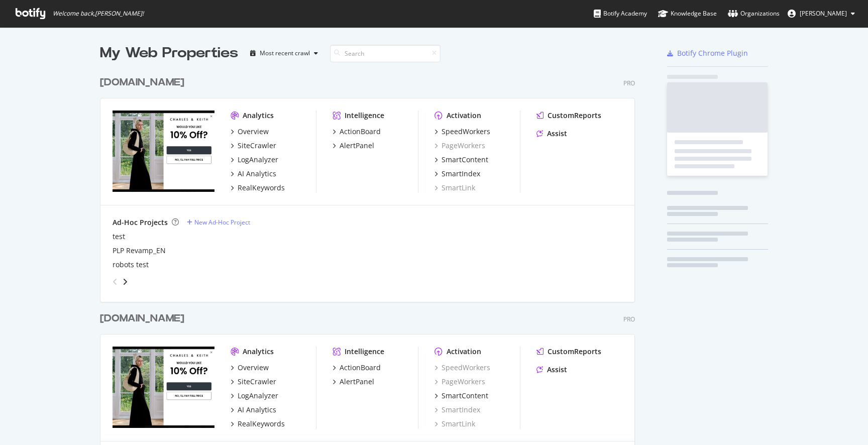  I want to click on div: Knowledge Base, so click(687, 14).